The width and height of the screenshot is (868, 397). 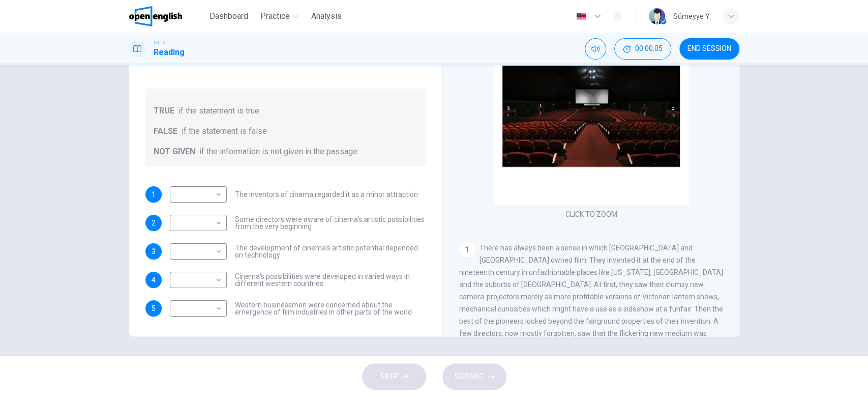 I want to click on span: IELTS, so click(x=159, y=43).